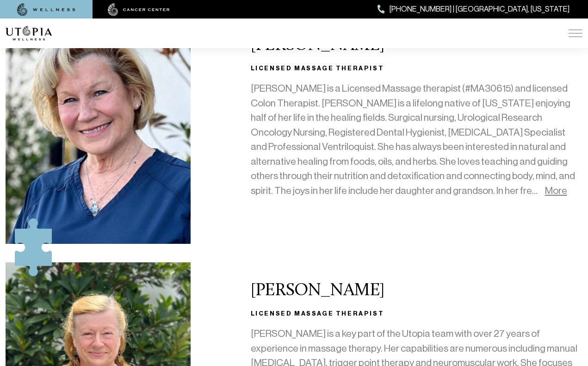  I want to click on a: More, so click(556, 190).